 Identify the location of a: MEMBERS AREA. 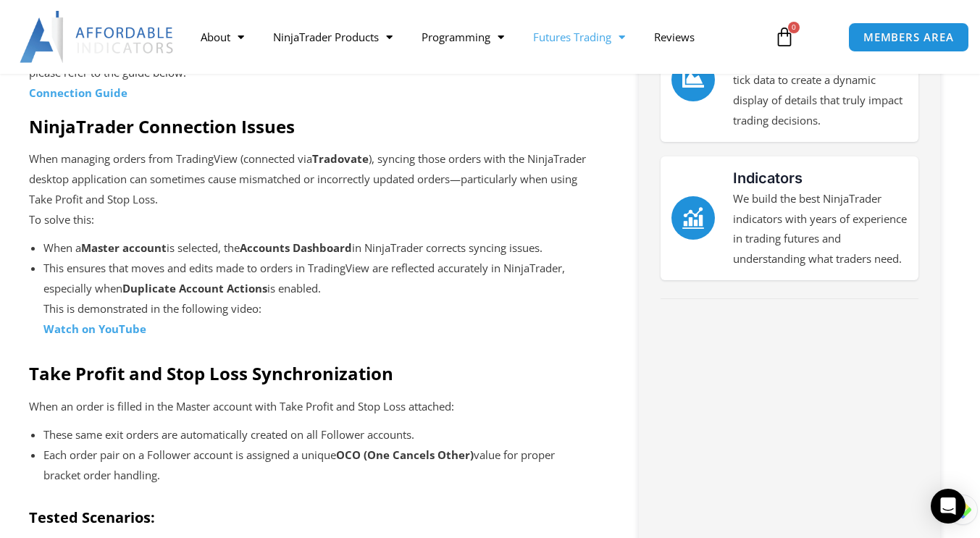
(908, 37).